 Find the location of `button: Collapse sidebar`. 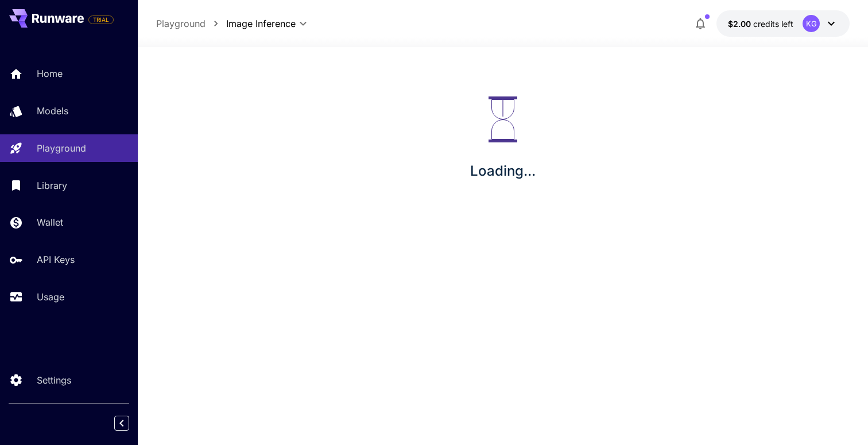

button: Collapse sidebar is located at coordinates (122, 423).